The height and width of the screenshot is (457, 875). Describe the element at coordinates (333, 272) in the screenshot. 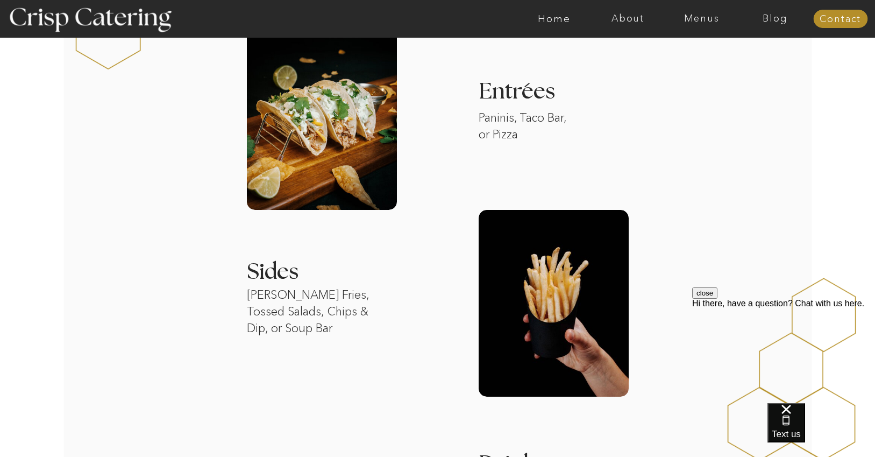

I see `h3: Sides` at that location.